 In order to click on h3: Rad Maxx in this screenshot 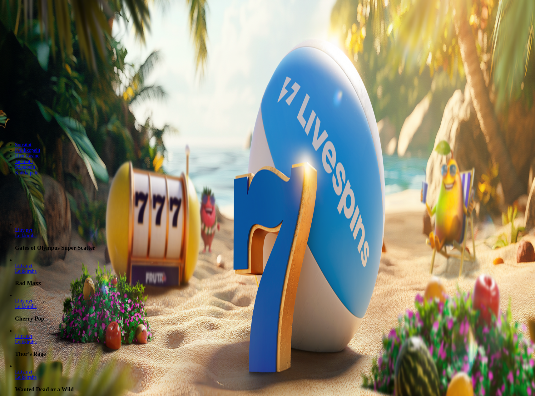, I will do `click(273, 283)`.